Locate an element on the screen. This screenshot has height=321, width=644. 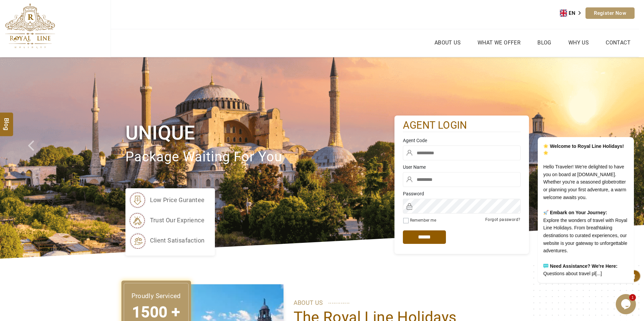
a: Contact is located at coordinates (619, 43).